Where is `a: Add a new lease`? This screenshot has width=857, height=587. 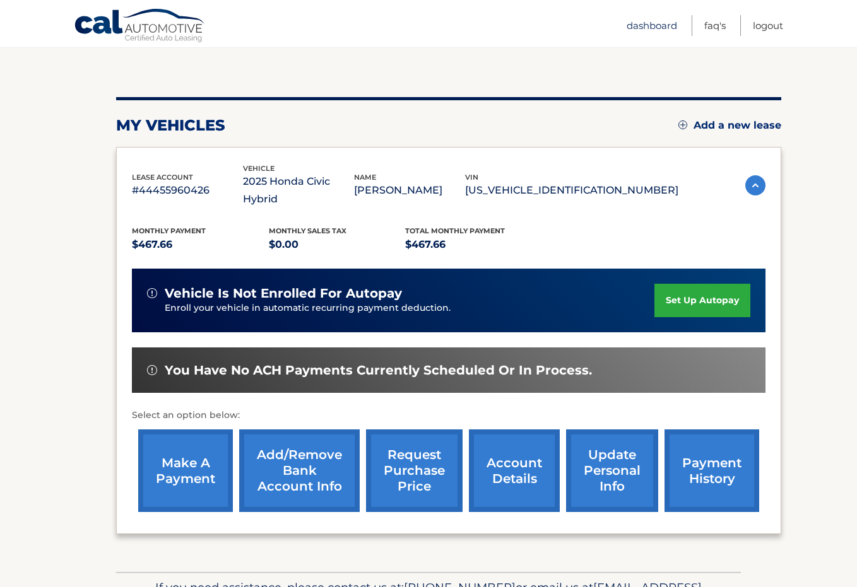 a: Add a new lease is located at coordinates (729, 126).